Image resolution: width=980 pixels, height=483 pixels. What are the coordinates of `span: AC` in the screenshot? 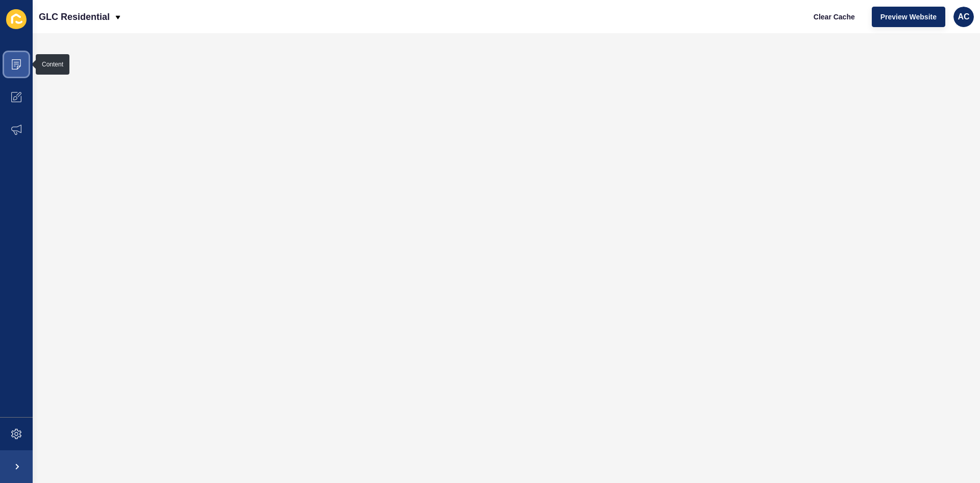 It's located at (963, 17).